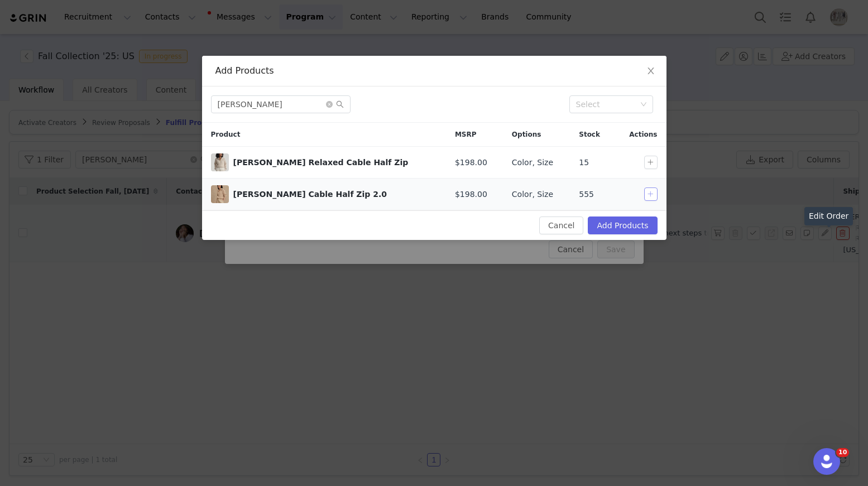 This screenshot has height=486, width=868. Describe the element at coordinates (842, 453) in the screenshot. I see `span: 10` at that location.